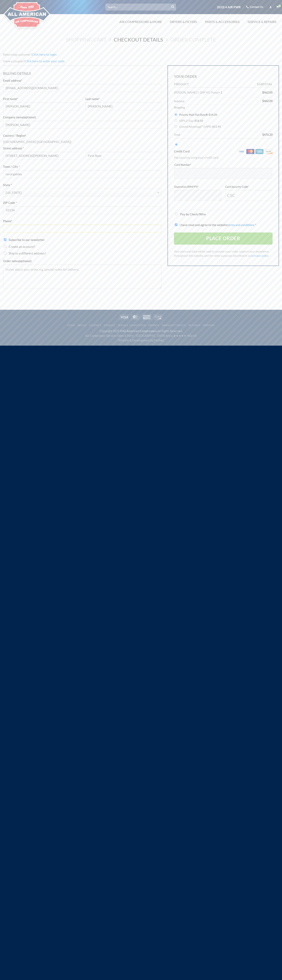 The image size is (282, 980). Describe the element at coordinates (82, 81) in the screenshot. I see `label: Email address` at that location.